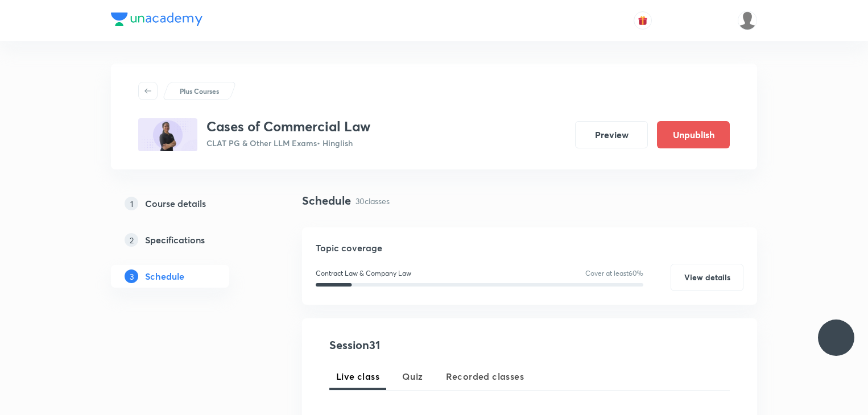 The image size is (868, 415). I want to click on h3: Cases of Commercial Law, so click(288, 126).